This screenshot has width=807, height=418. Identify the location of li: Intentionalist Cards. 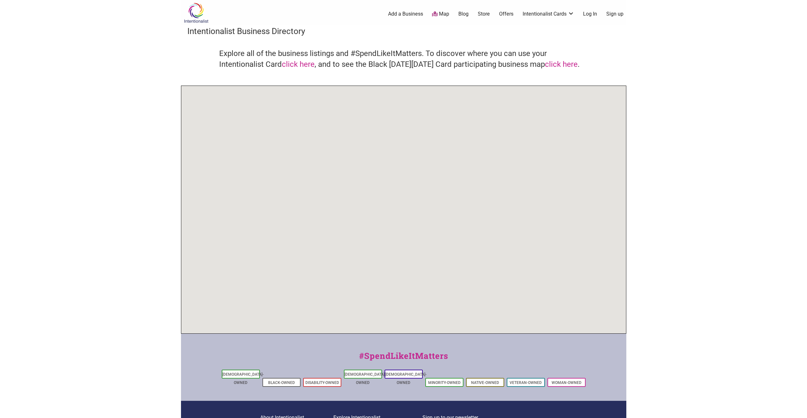
(549, 14).